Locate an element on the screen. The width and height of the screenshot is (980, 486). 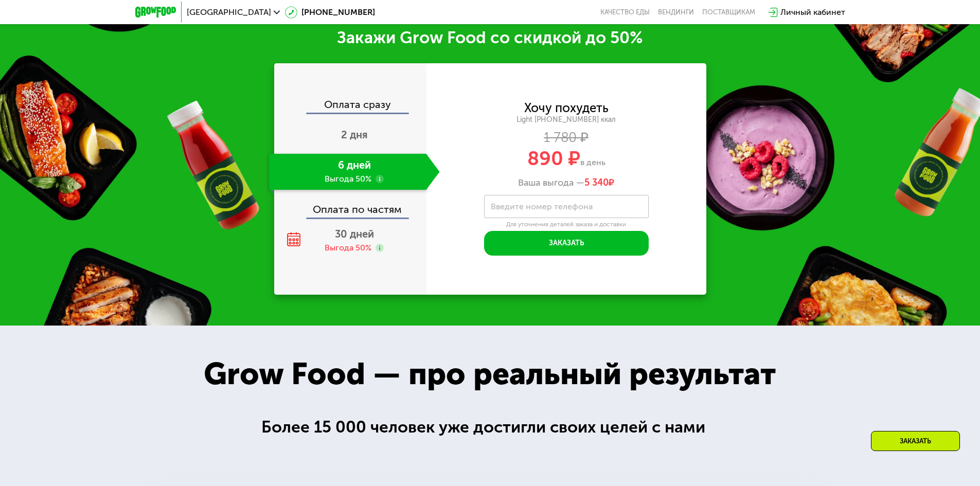
span: 2 дня is located at coordinates (355, 135).